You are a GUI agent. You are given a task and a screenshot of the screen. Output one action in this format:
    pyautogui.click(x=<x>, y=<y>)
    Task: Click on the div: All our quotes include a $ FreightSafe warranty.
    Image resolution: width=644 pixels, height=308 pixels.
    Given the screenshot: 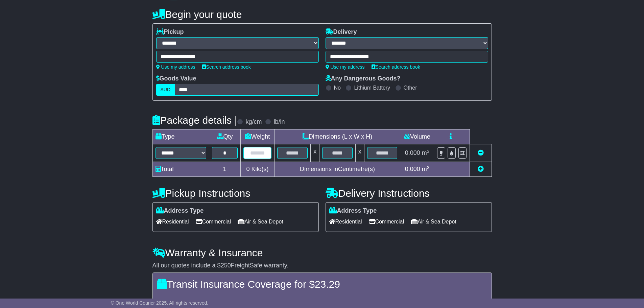 What is the action you would take?
    pyautogui.click(x=322, y=266)
    